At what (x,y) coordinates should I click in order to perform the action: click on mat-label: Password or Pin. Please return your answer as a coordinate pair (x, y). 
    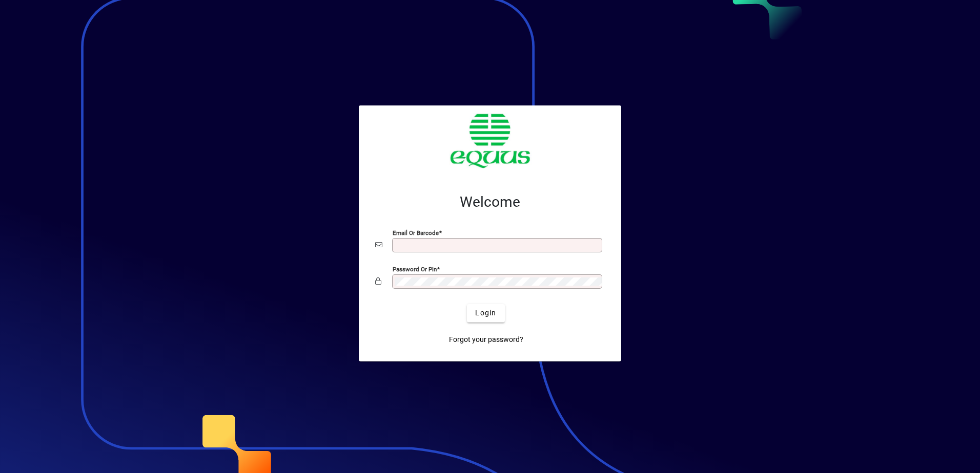
    Looking at the image, I should click on (415, 269).